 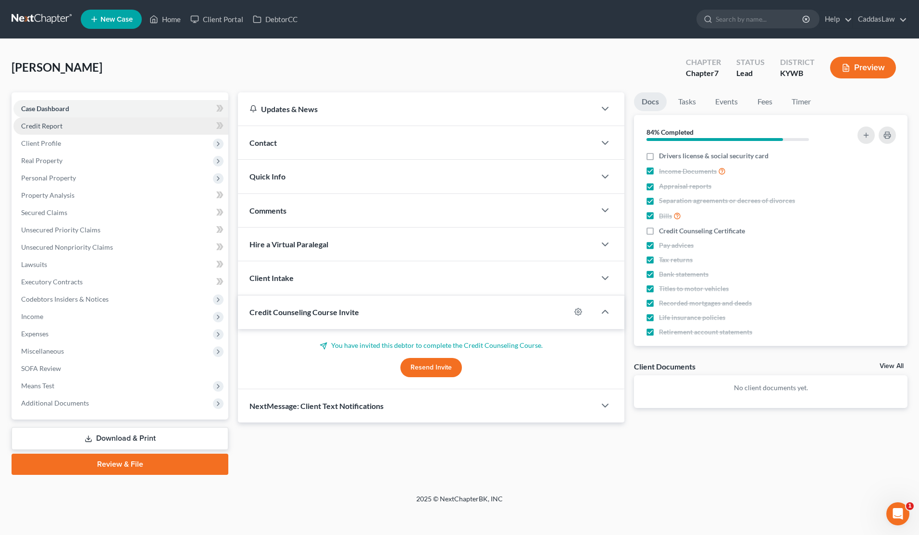 I want to click on span: Appraisal reports, so click(x=685, y=186).